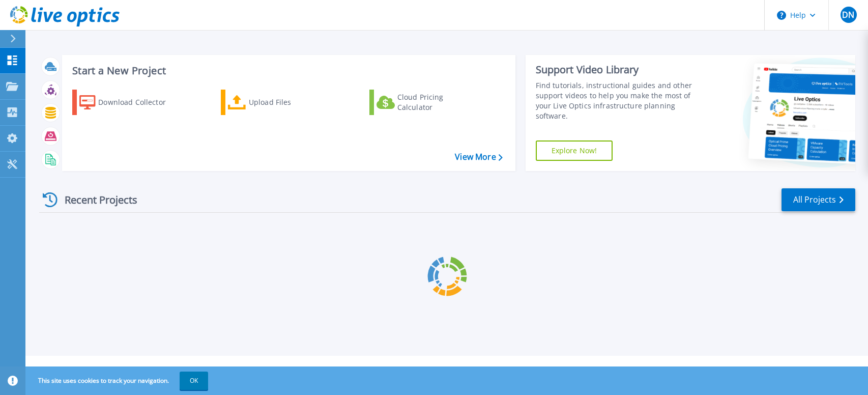 The image size is (868, 395). I want to click on h3: Start a New Project, so click(287, 71).